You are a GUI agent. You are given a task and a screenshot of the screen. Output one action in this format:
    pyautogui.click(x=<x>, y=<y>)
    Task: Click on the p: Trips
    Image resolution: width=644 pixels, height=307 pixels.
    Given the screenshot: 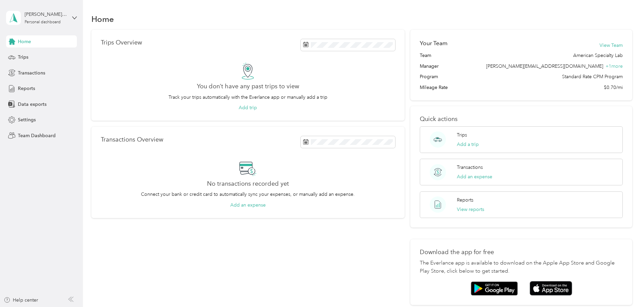 What is the action you would take?
    pyautogui.click(x=462, y=135)
    